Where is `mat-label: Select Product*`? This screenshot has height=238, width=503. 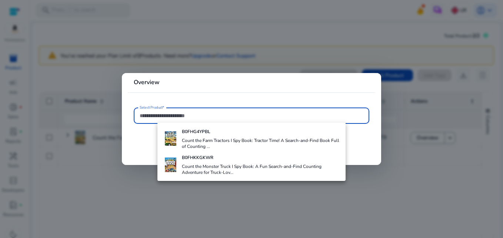
mat-label: Select Product* is located at coordinates (152, 107).